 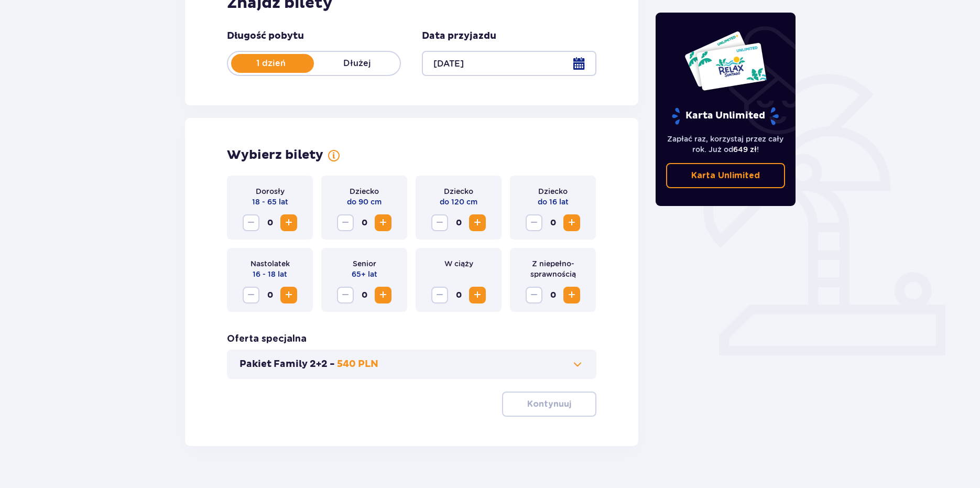 I want to click on p: Zapłać raz, korzystaj przez cały rok. Już od !, so click(x=726, y=144).